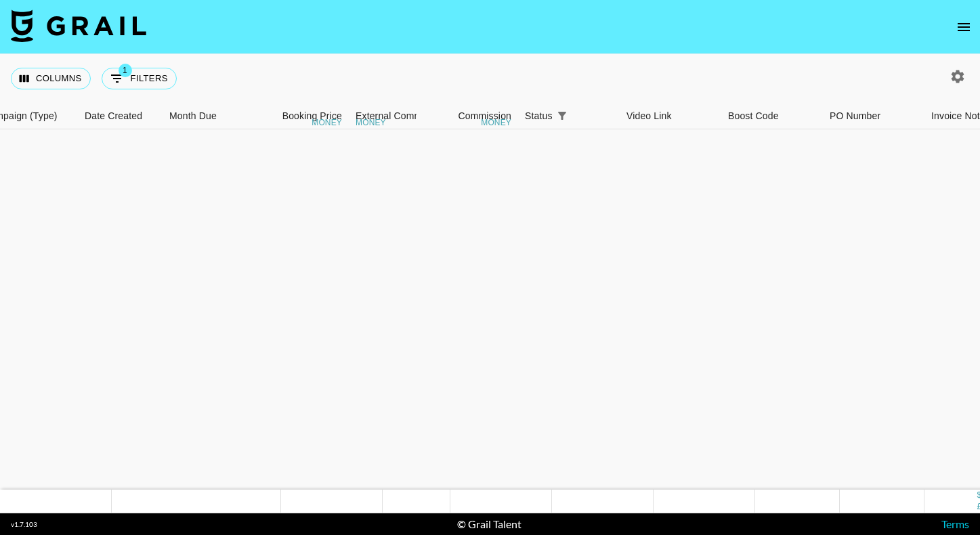 The image size is (980, 535). I want to click on span: 1, so click(125, 71).